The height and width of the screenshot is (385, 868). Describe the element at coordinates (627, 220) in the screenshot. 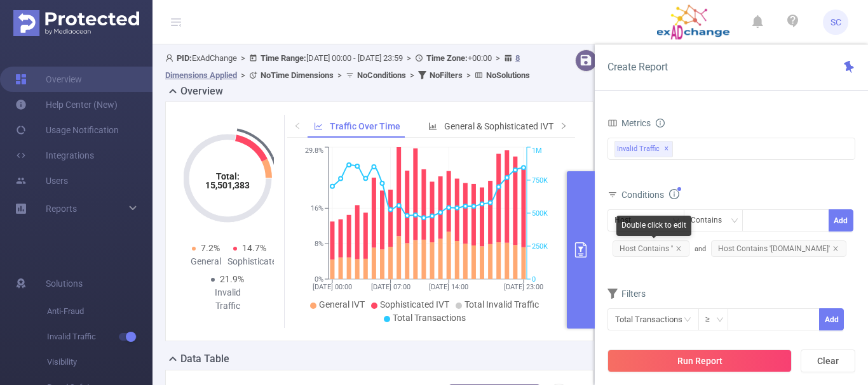

I see `div: Host` at that location.